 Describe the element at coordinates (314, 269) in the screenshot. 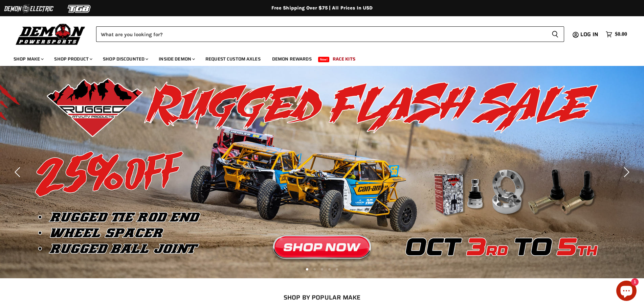

I see `li: Page dot 2` at that location.